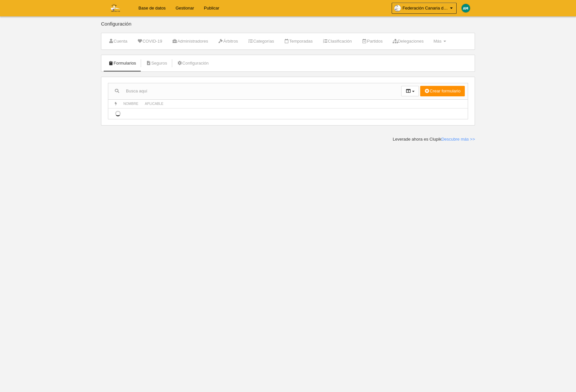 The width and height of the screenshot is (576, 392). Describe the element at coordinates (438, 41) in the screenshot. I see `span: Más` at that location.